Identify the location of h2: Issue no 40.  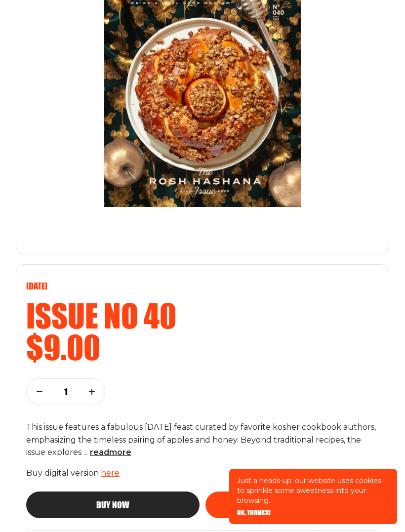
(202, 315).